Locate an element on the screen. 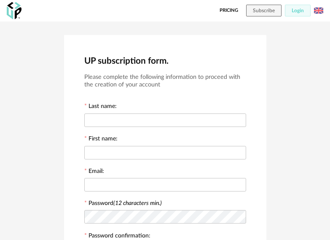 This screenshot has height=240, width=330. label: Email: is located at coordinates (94, 172).